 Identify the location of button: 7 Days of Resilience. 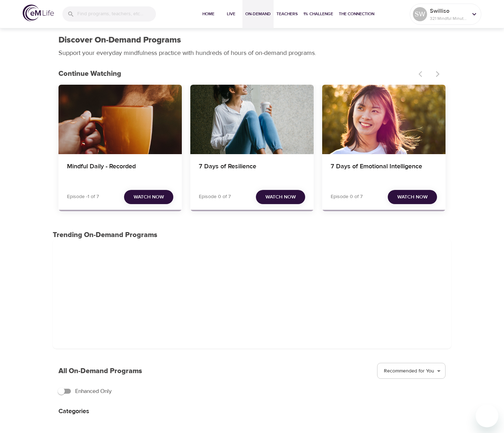
(252, 120).